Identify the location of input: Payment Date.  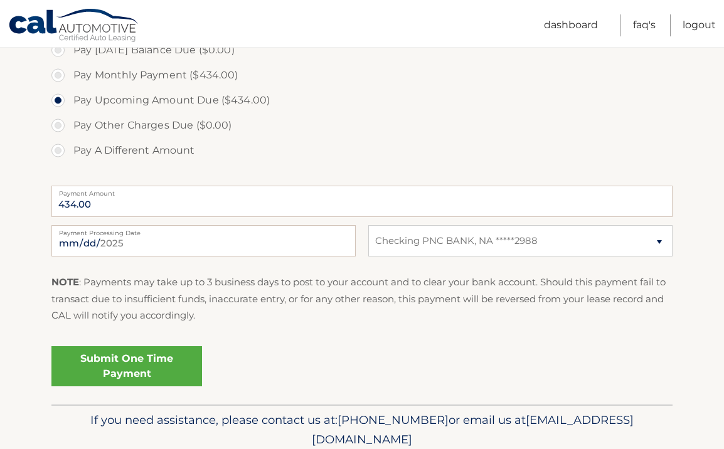
(203, 241).